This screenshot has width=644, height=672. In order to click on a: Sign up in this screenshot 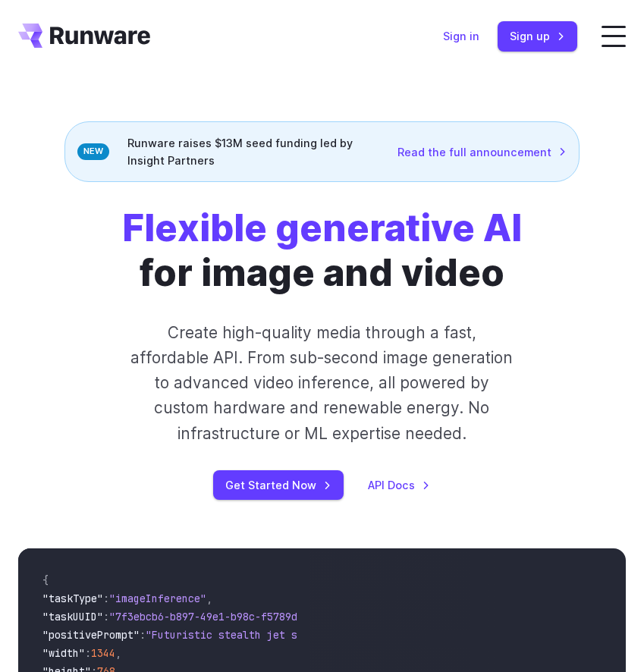, I will do `click(537, 36)`.